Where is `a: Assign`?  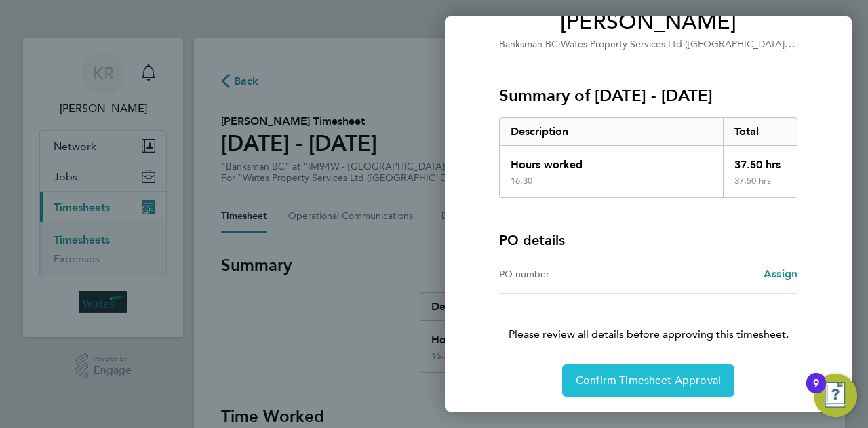
a: Assign is located at coordinates (781, 274).